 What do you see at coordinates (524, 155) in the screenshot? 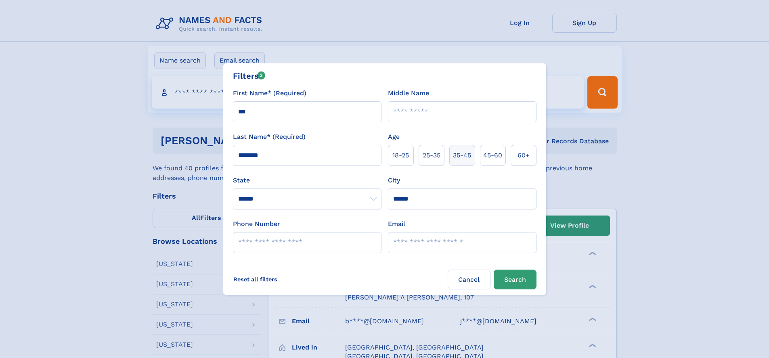
I see `span: 60+` at bounding box center [524, 155].